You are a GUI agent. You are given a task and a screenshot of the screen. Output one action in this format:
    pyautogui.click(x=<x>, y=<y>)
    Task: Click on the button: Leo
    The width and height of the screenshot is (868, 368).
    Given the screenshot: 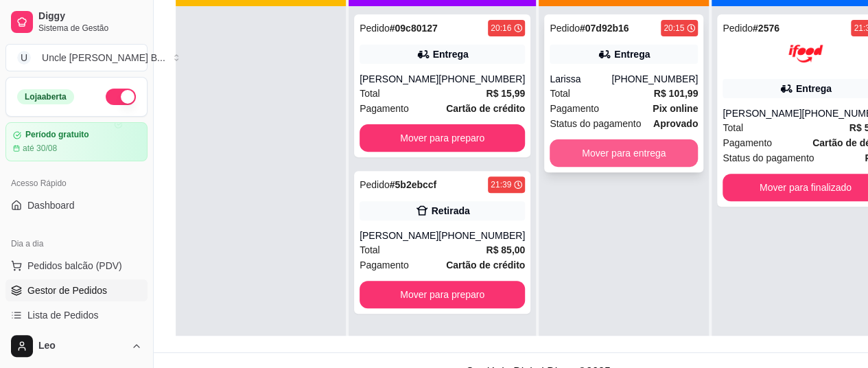 What is the action you would take?
    pyautogui.click(x=76, y=346)
    